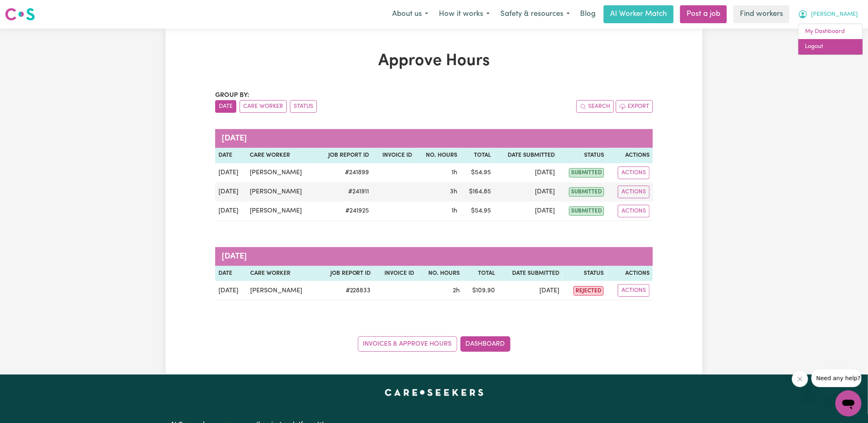 The width and height of the screenshot is (868, 423). Describe the element at coordinates (588, 14) in the screenshot. I see `a: Blog` at that location.